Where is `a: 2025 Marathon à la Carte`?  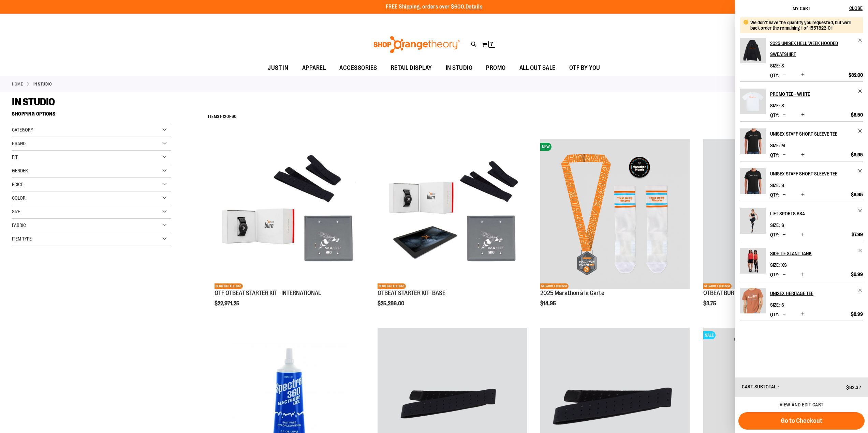
a: 2025 Marathon à la Carte is located at coordinates (573, 293).